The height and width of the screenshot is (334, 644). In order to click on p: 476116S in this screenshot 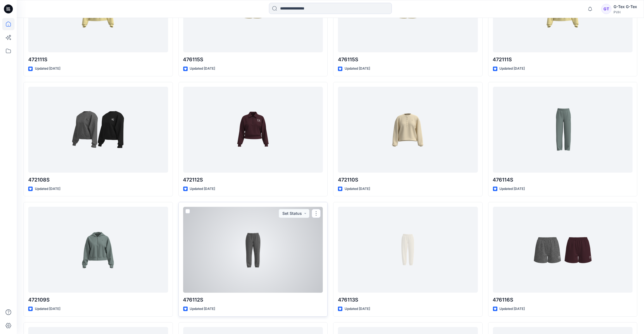, I will do `click(563, 300)`.